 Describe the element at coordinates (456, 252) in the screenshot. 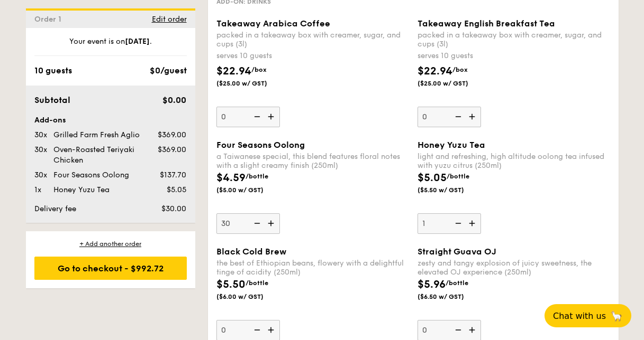

I see `span: Straight Guava OJ` at that location.